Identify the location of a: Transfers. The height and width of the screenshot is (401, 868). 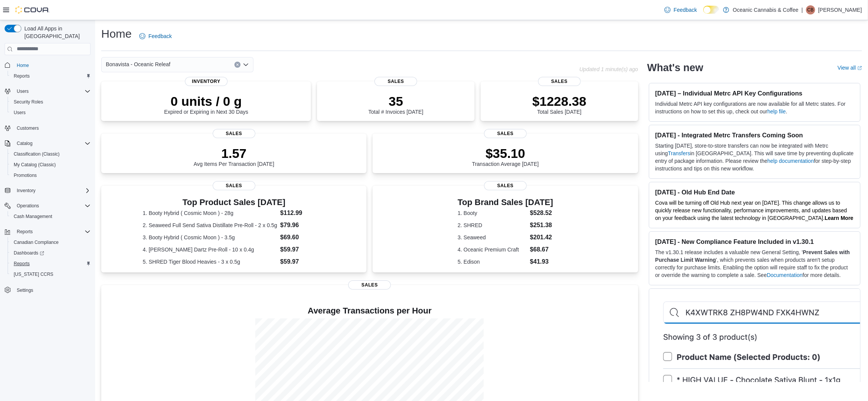
(679, 153).